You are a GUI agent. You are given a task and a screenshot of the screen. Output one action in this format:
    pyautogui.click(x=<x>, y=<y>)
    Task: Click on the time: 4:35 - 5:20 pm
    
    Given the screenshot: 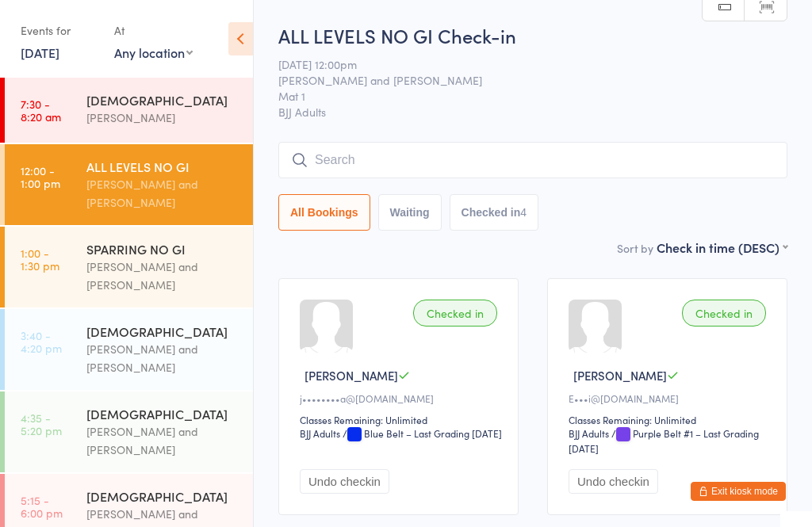 What is the action you would take?
    pyautogui.click(x=41, y=424)
    